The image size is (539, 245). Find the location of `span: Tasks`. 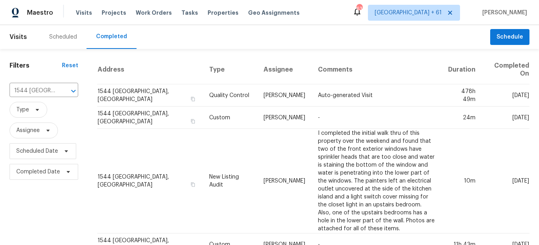

span: Tasks is located at coordinates (190, 13).